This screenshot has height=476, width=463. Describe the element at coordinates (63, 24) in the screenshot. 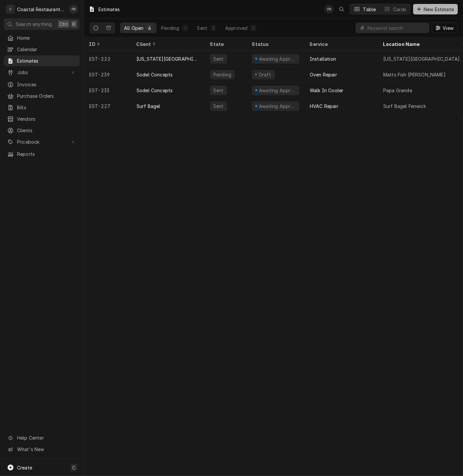

I see `span: Ctrl` at that location.